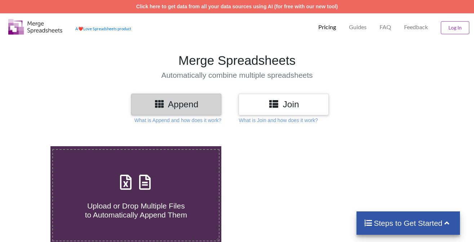 Image resolution: width=474 pixels, height=242 pixels. I want to click on p: What is Join and how does it work?, so click(278, 120).